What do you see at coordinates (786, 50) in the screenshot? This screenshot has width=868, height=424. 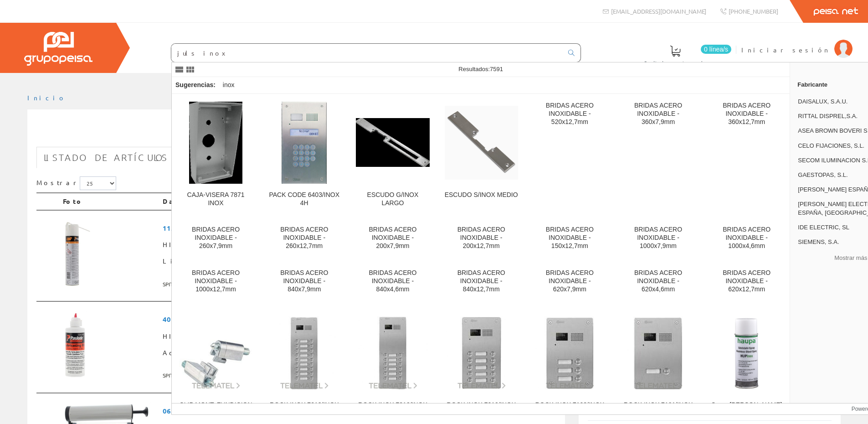 I see `span: Iniciar sesión` at bounding box center [786, 50].